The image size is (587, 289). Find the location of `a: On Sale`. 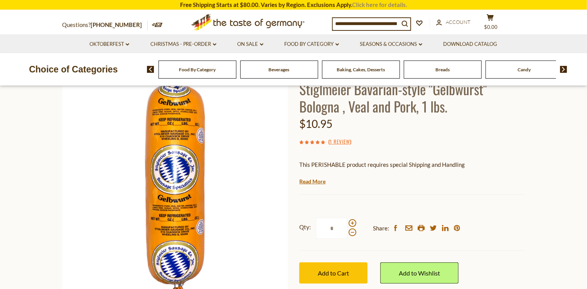

a: On Sale is located at coordinates (250, 44).